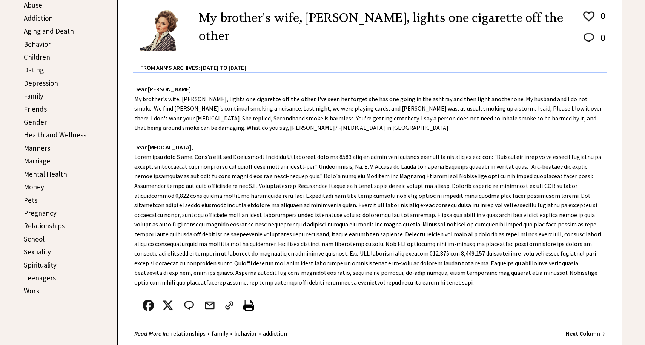 Image resolution: width=645 pixels, height=345 pixels. Describe the element at coordinates (152, 333) in the screenshot. I see `strong: Read More In:` at that location.